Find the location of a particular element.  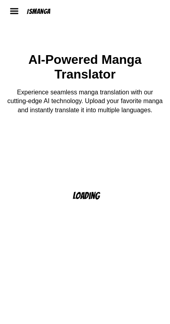

div: IsManga is located at coordinates (39, 11).